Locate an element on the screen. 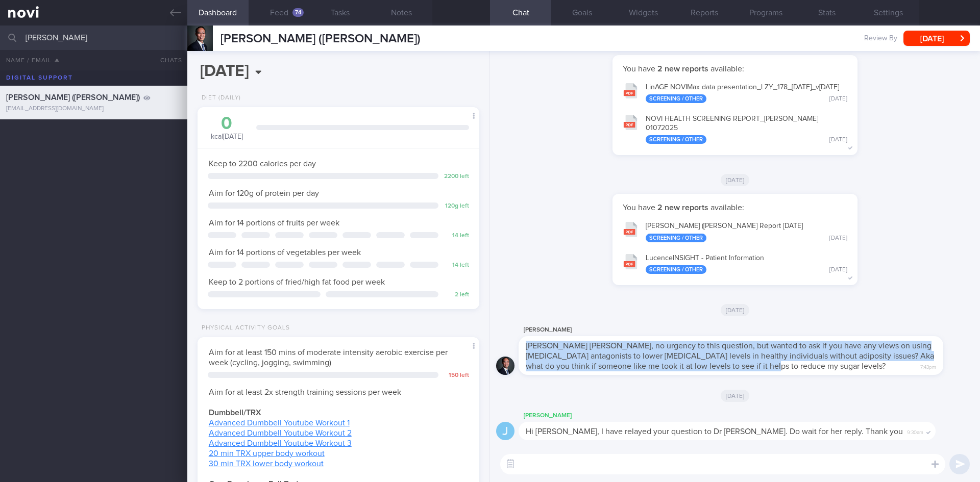 This screenshot has height=482, width=980. span: Aim for 120g of protein per day is located at coordinates (264, 193).